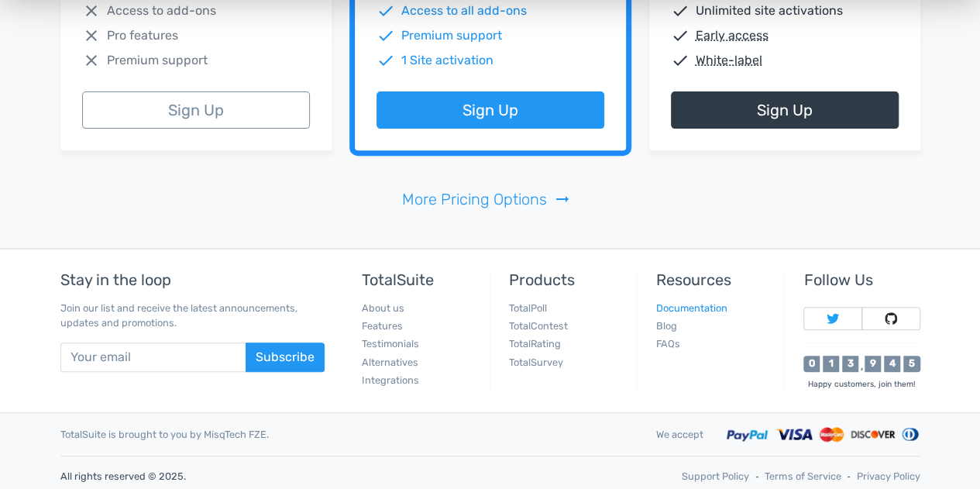  Describe the element at coordinates (666, 325) in the screenshot. I see `a: Blog` at that location.